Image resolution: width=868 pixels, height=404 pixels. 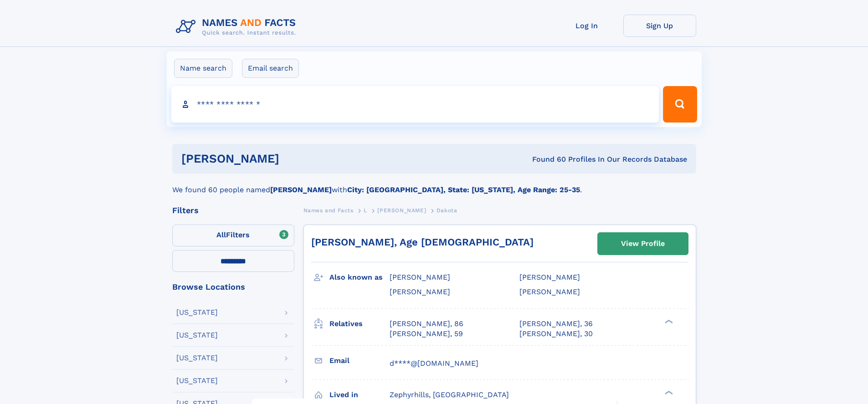 What do you see at coordinates (359, 361) in the screenshot?
I see `h3: Email` at bounding box center [359, 361].